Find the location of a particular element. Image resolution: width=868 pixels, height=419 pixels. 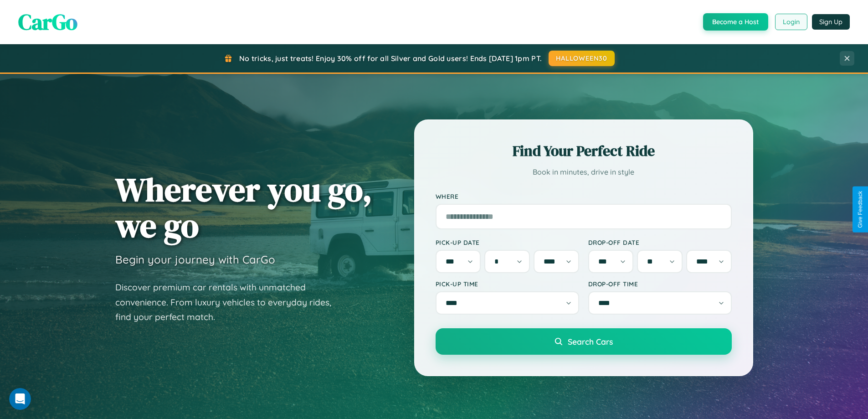

button: Search Cars is located at coordinates (584, 341).